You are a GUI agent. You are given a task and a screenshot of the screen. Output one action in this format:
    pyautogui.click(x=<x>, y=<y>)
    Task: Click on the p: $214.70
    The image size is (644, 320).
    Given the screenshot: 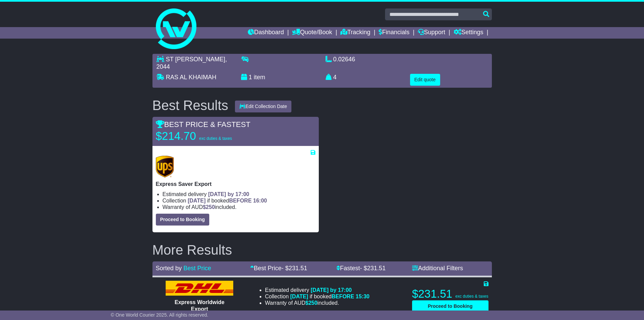 What is the action you would take?
    pyautogui.click(x=198, y=136)
    